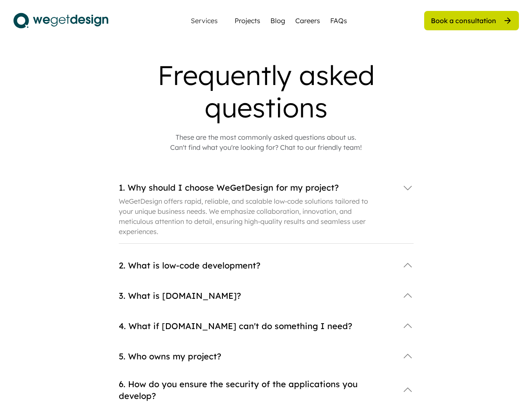 The height and width of the screenshot is (404, 532). Describe the element at coordinates (256, 265) in the screenshot. I see `div: 2. What is low-code development?` at that location.